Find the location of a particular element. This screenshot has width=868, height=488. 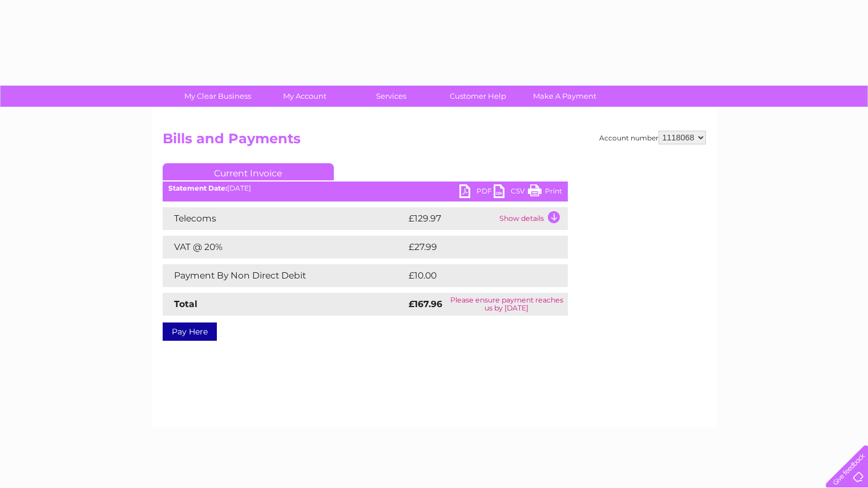

td: VAT @ 20% is located at coordinates (284, 247).